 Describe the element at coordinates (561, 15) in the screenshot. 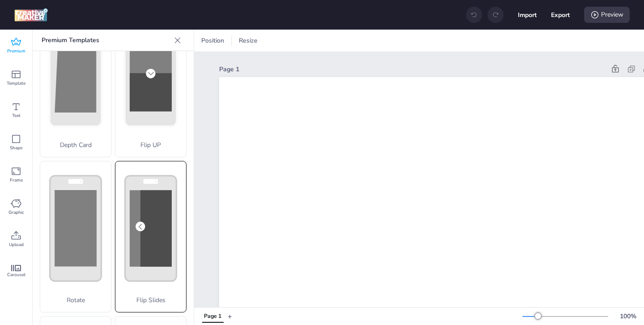

I see `button: Export` at that location.